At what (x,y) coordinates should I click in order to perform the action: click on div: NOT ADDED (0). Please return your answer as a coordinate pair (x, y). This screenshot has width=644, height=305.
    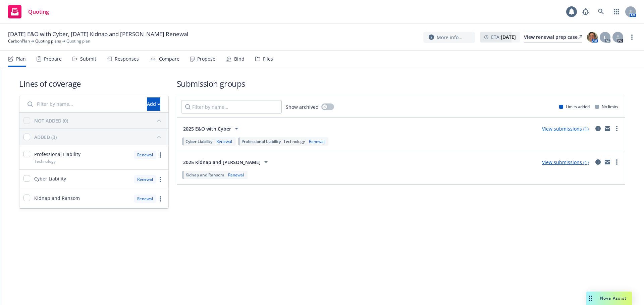
    Looking at the image, I should click on (51, 121).